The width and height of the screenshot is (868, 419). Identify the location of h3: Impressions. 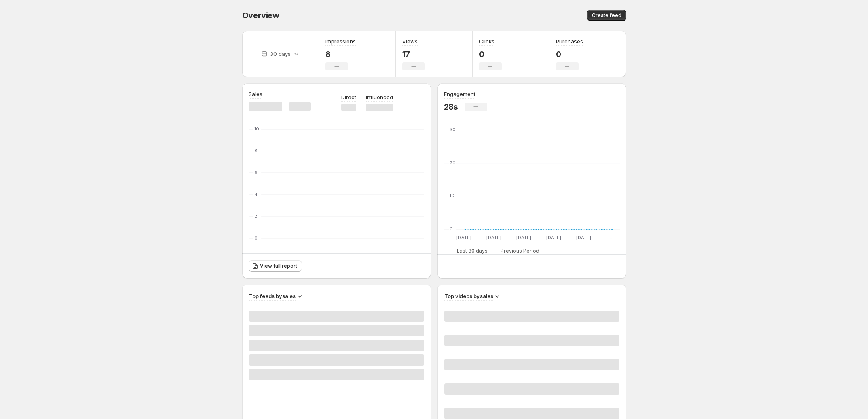
(341, 41).